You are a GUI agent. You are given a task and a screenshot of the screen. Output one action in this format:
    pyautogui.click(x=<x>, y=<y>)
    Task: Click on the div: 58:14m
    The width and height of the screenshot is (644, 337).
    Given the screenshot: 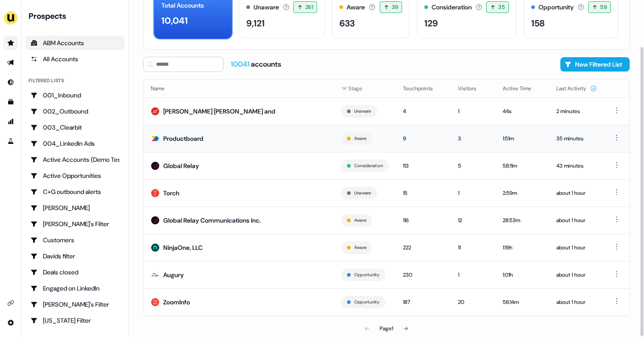 What is the action you would take?
    pyautogui.click(x=522, y=302)
    